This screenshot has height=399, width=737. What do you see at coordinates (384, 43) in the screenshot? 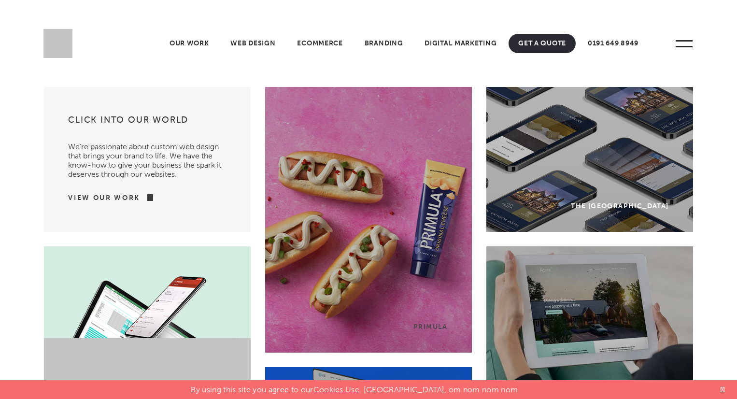
I see `a: Branding` at bounding box center [384, 43].